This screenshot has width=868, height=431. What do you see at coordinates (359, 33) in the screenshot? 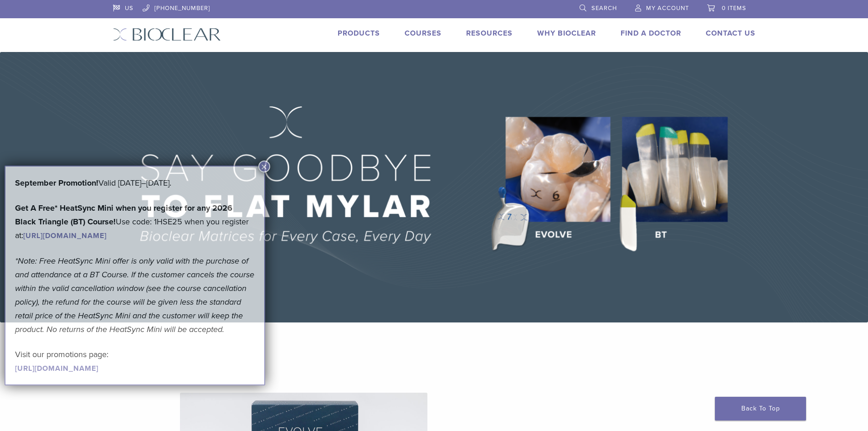
I see `a: Products` at bounding box center [359, 33].